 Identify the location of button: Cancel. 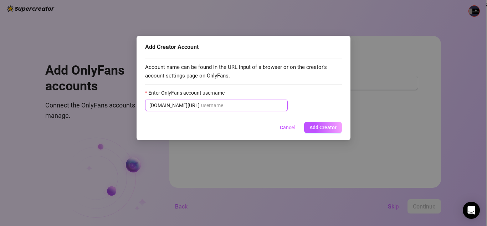
(288, 127).